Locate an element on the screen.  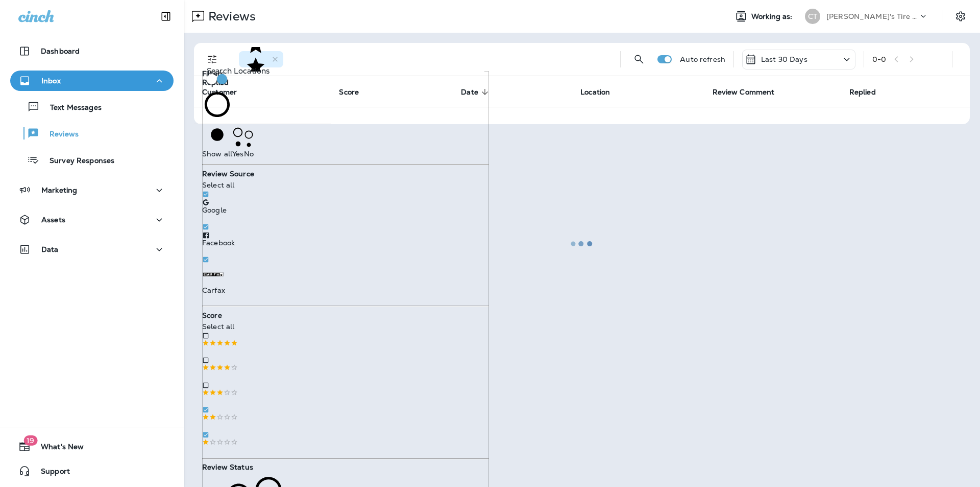
p: Facebook is located at coordinates (218, 242).